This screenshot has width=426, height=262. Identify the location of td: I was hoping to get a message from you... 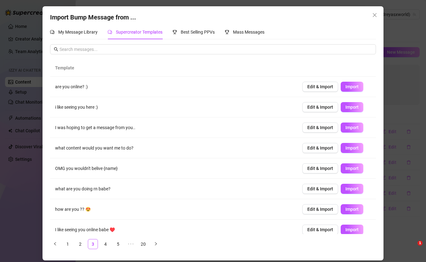
(173, 128).